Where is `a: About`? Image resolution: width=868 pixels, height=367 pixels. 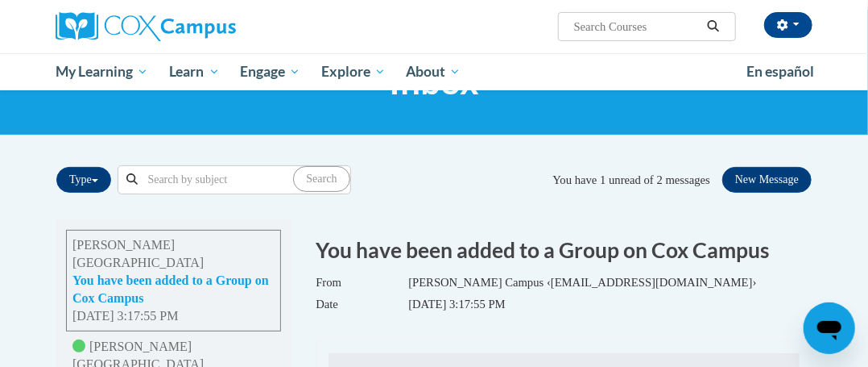 a: About is located at coordinates (434, 72).